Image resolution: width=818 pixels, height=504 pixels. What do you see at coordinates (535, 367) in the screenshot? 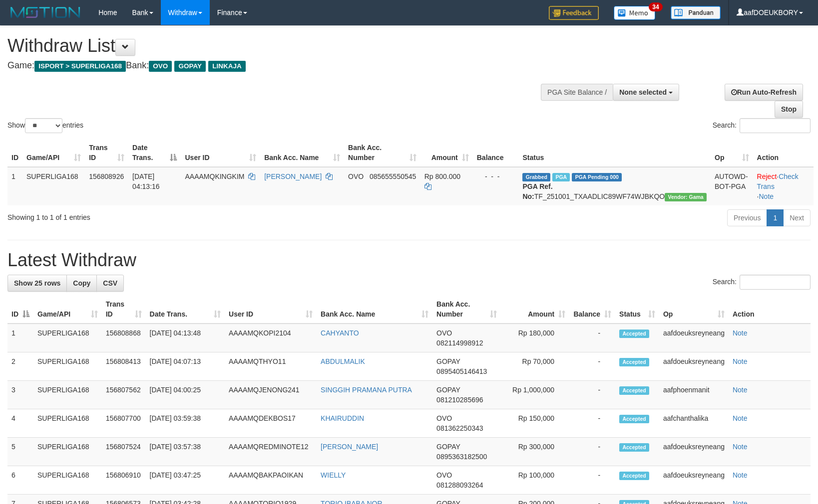
I see `td: Rp 70,000` at bounding box center [535, 367].